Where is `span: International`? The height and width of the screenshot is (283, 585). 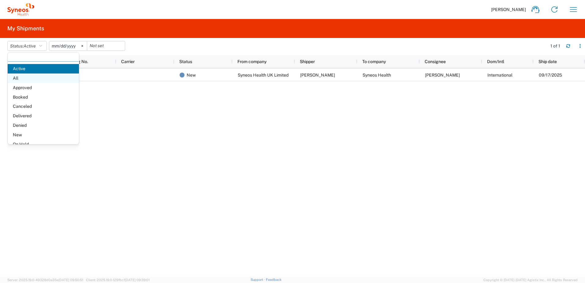
span: International is located at coordinates (500, 75).